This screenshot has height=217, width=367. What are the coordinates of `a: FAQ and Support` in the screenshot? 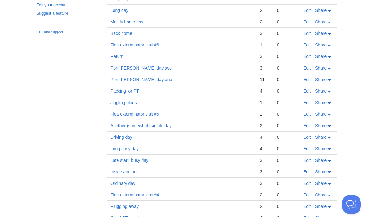 It's located at (67, 32).